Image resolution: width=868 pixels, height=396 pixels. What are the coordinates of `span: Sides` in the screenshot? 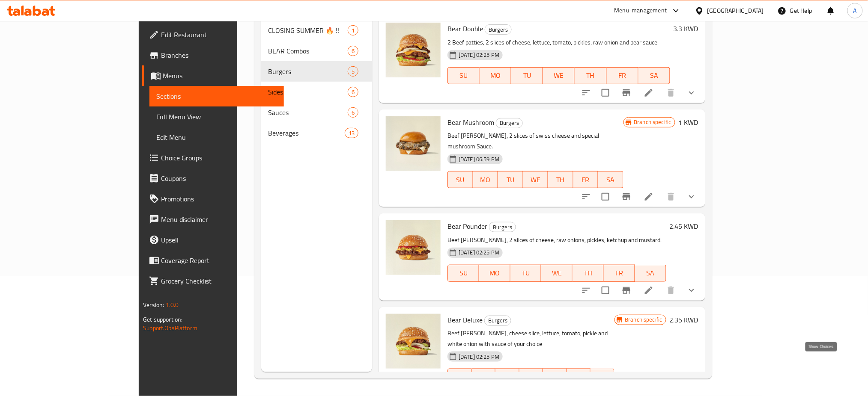 It's located at (308, 92).